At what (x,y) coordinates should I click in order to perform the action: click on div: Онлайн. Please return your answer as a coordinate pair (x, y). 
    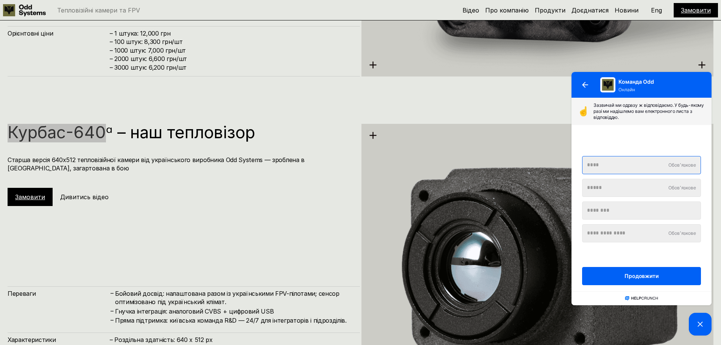
    Looking at the image, I should click on (67, 20).